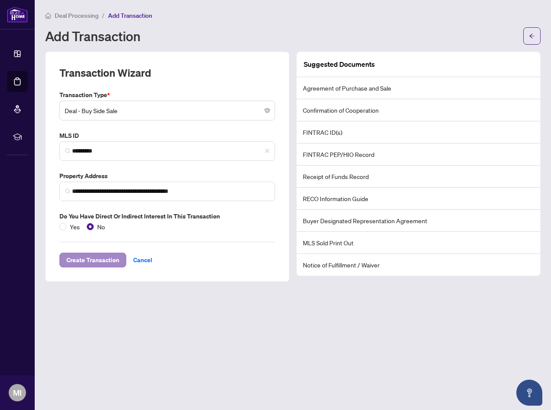 This screenshot has width=551, height=410. I want to click on button: Cancel, so click(143, 260).